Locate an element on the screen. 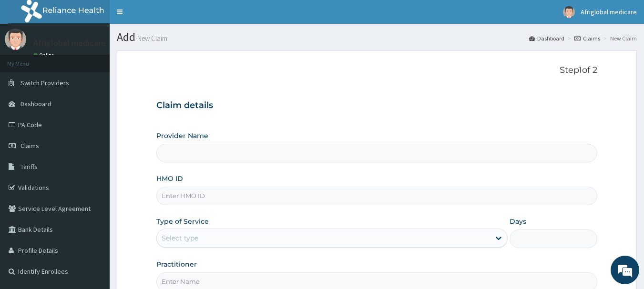 Image resolution: width=644 pixels, height=289 pixels. label: Type of Service is located at coordinates (183, 221).